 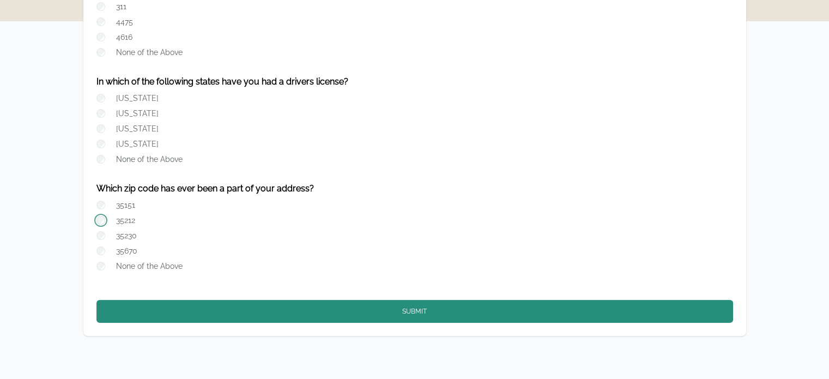 What do you see at coordinates (415, 189) in the screenshot?
I see `h3: Which zip code has ever been a part of your address?` at bounding box center [415, 189].